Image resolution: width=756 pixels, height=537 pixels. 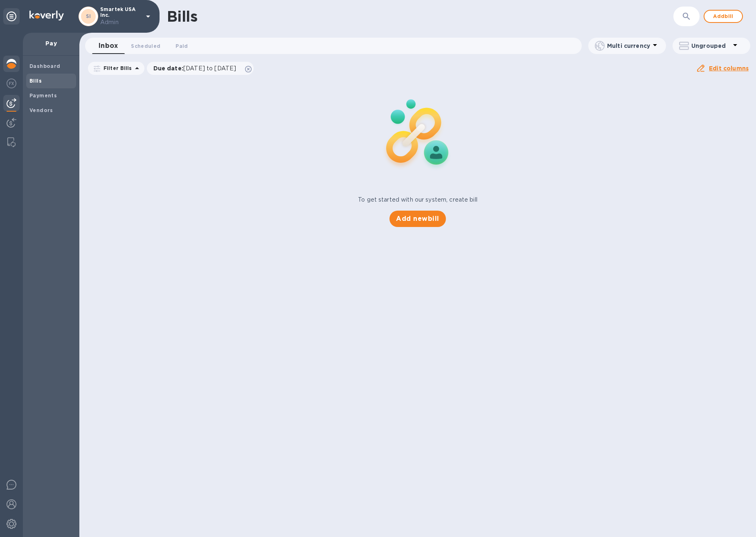 I want to click on b: Dashboard, so click(x=45, y=66).